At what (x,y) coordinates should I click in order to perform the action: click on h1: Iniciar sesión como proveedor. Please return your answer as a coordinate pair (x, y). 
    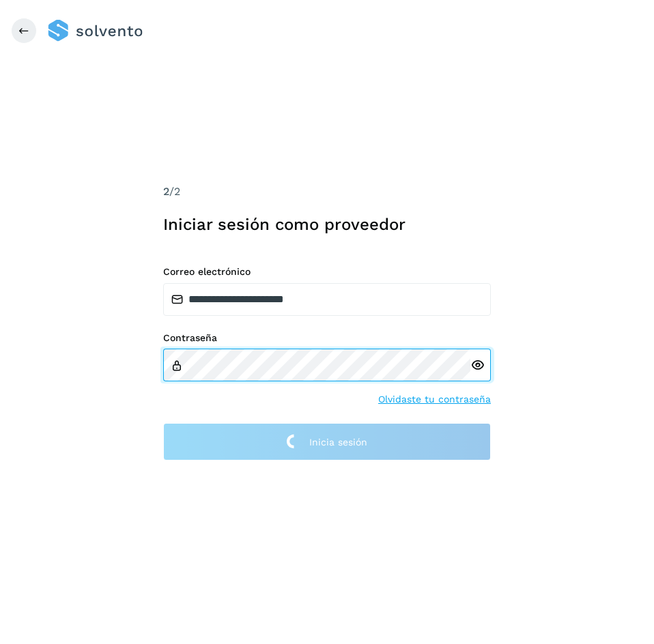
    Looking at the image, I should click on (327, 225).